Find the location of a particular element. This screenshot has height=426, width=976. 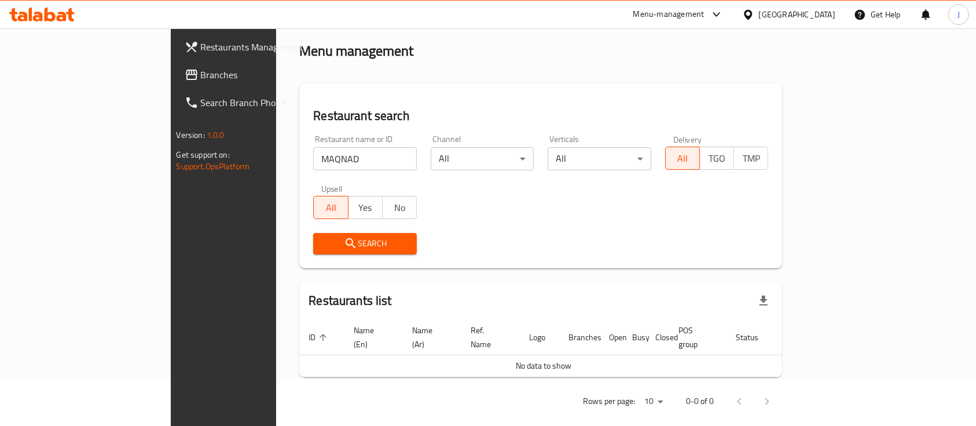

span: Branches is located at coordinates (263, 75).